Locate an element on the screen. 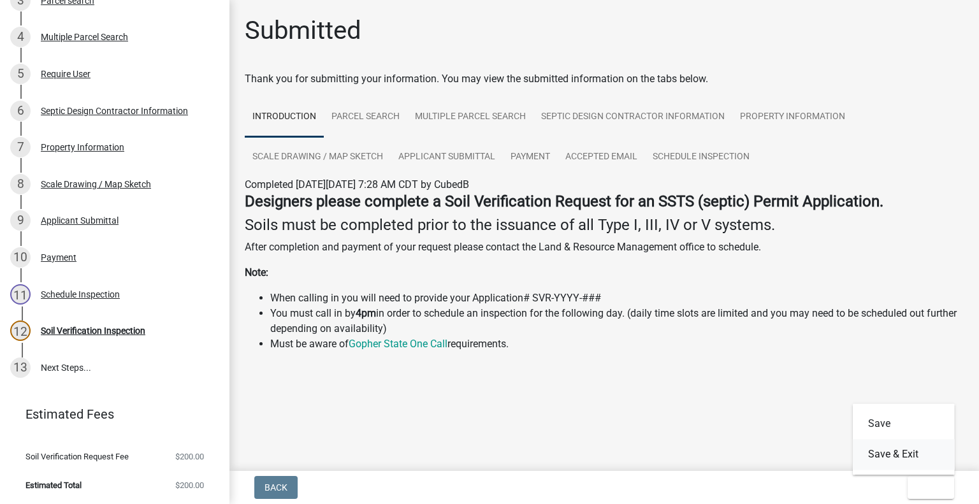 The width and height of the screenshot is (979, 504). li: You must call in by in order to schedule an inspection for the following day. (daily time slots a... is located at coordinates (617, 321).